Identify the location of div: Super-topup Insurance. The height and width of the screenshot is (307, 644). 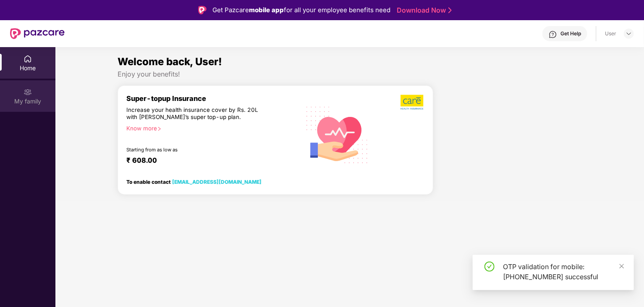
(214, 99).